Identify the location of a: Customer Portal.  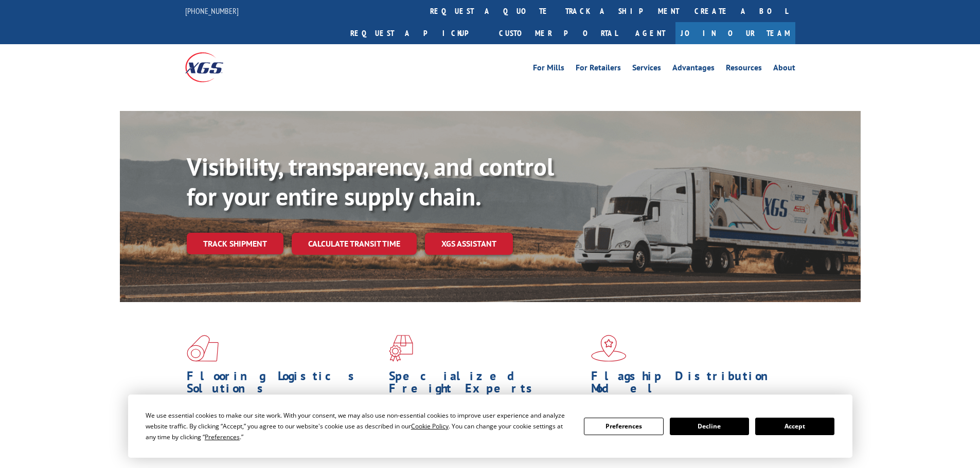
(559, 33).